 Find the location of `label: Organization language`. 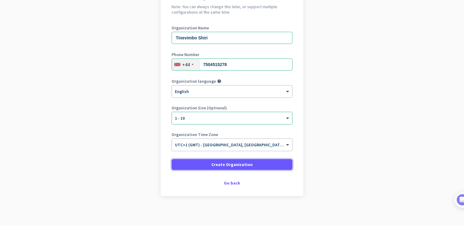

label: Organization language is located at coordinates (194, 81).